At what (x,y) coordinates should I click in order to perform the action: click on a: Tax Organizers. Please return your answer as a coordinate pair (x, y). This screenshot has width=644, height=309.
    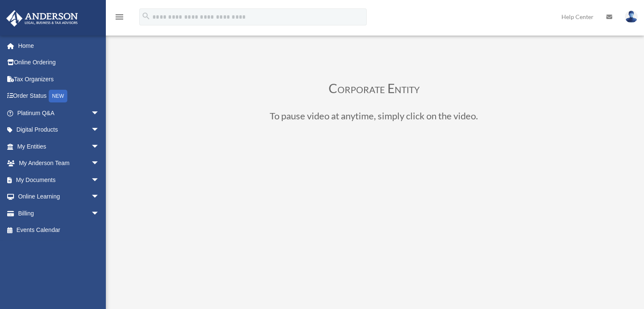
    Looking at the image, I should click on (59, 79).